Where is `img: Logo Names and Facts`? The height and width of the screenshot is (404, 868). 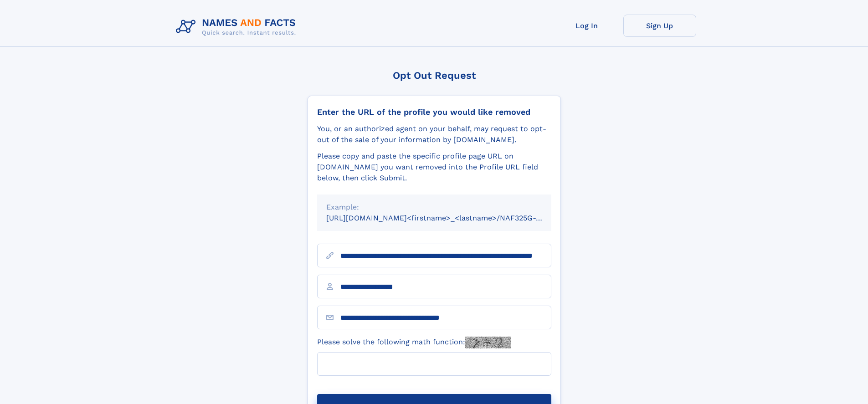
img: Logo Names and Facts is located at coordinates (237, 27).